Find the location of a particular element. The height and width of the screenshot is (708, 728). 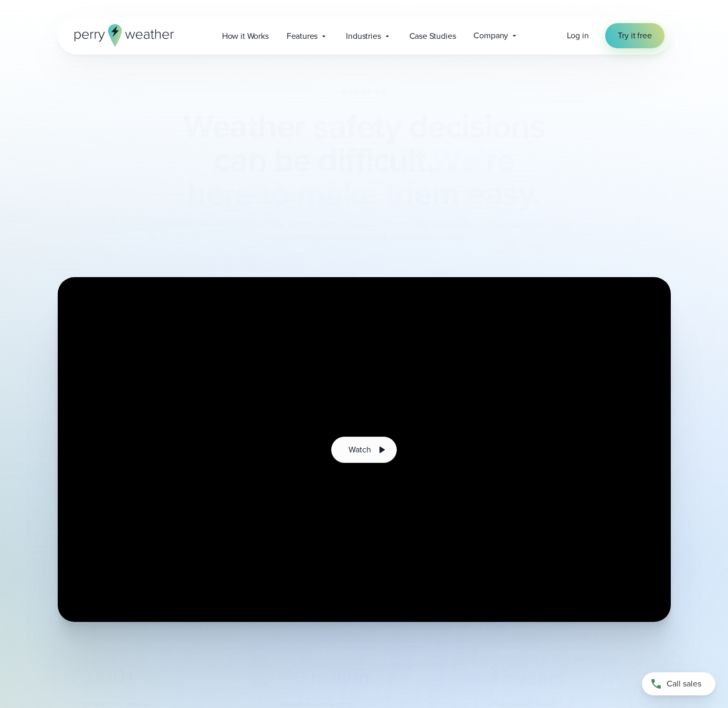

span: Call sales is located at coordinates (684, 684).